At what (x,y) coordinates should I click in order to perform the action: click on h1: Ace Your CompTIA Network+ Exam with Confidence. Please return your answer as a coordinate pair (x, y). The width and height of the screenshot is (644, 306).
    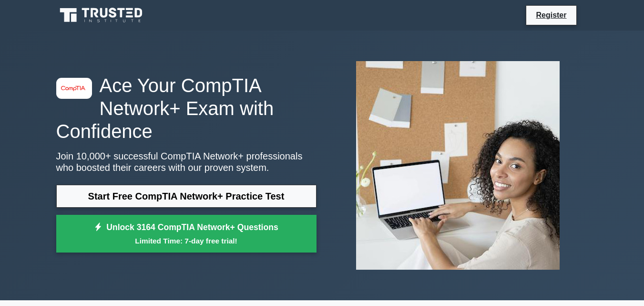
    Looking at the image, I should click on (186, 108).